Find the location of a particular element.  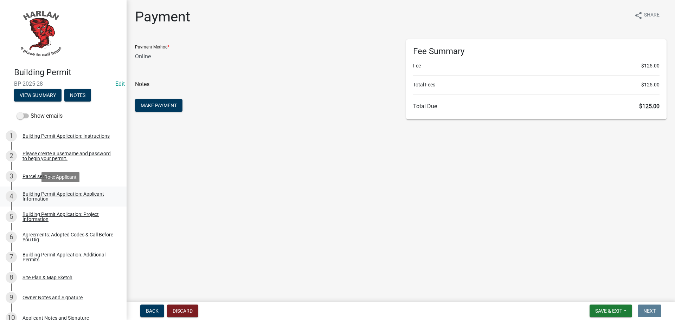

span: Save & Exit is located at coordinates (609, 311).